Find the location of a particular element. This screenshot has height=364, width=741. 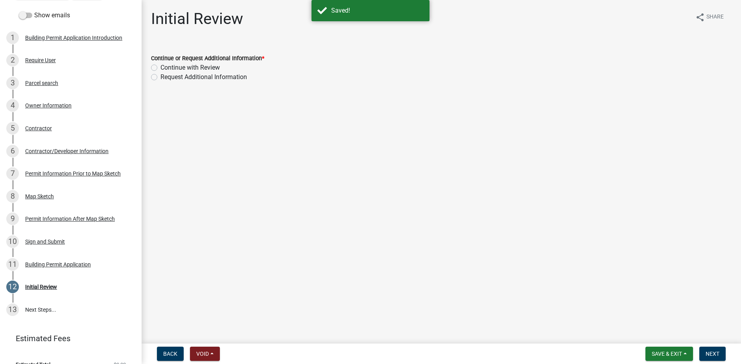

button: Next is located at coordinates (712, 353).